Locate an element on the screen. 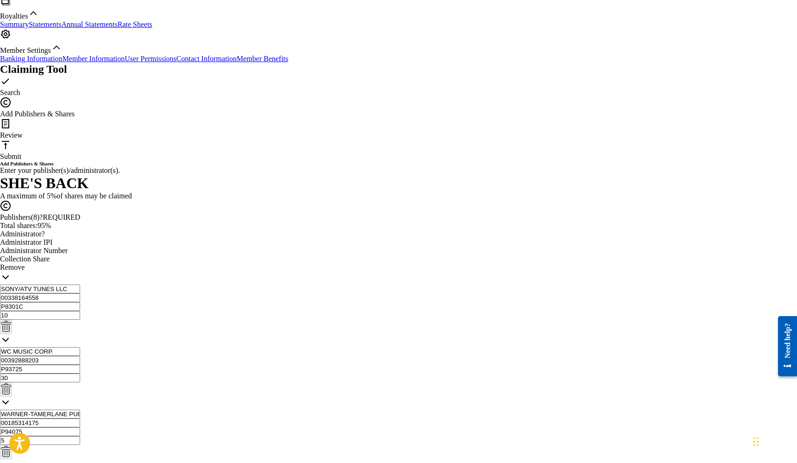 The width and height of the screenshot is (797, 463). a: Rate Sheets is located at coordinates (135, 24).